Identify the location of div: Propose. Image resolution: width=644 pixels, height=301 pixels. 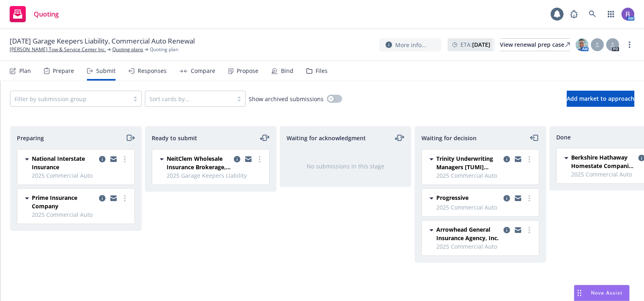
(248, 71).